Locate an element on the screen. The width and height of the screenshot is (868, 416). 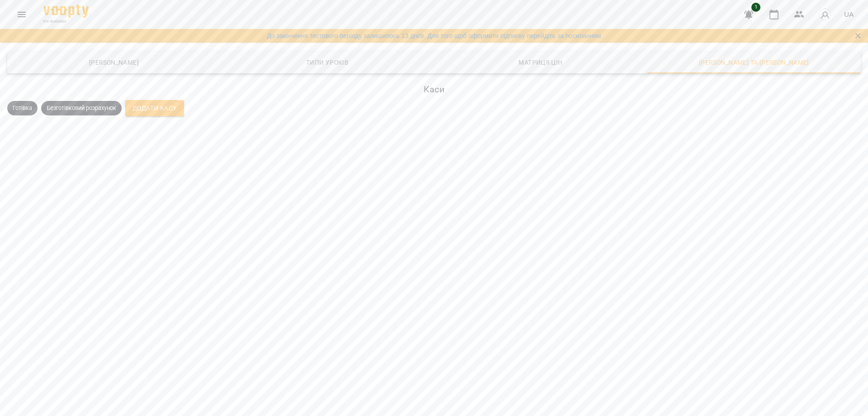
button: Menu is located at coordinates (22, 14).